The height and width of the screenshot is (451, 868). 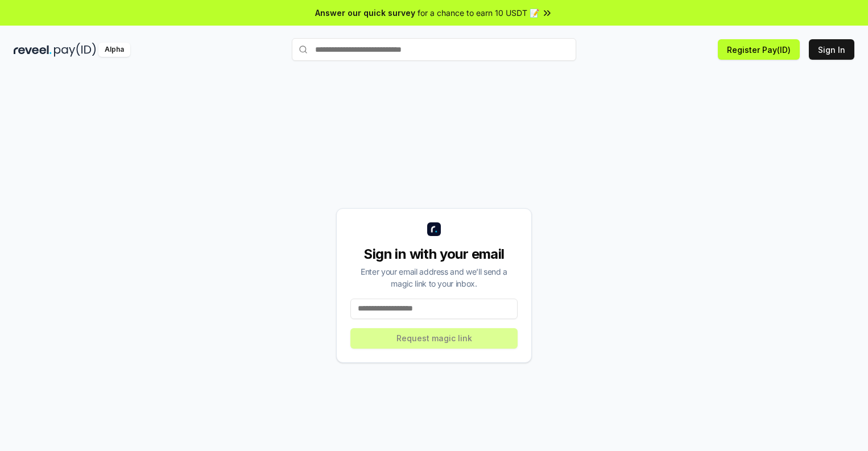 What do you see at coordinates (115, 50) in the screenshot?
I see `div: Alpha` at bounding box center [115, 50].